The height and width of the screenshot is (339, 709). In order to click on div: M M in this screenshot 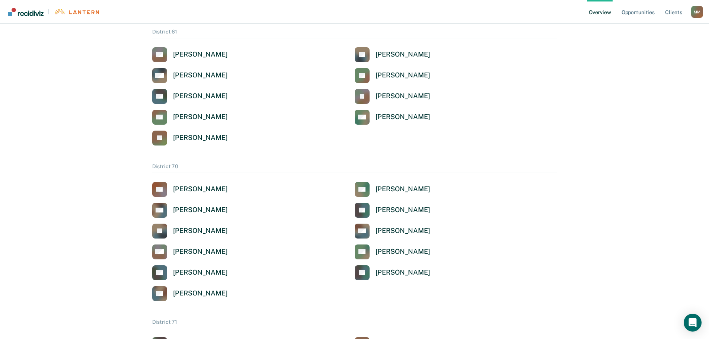, I will do `click(697, 12)`.